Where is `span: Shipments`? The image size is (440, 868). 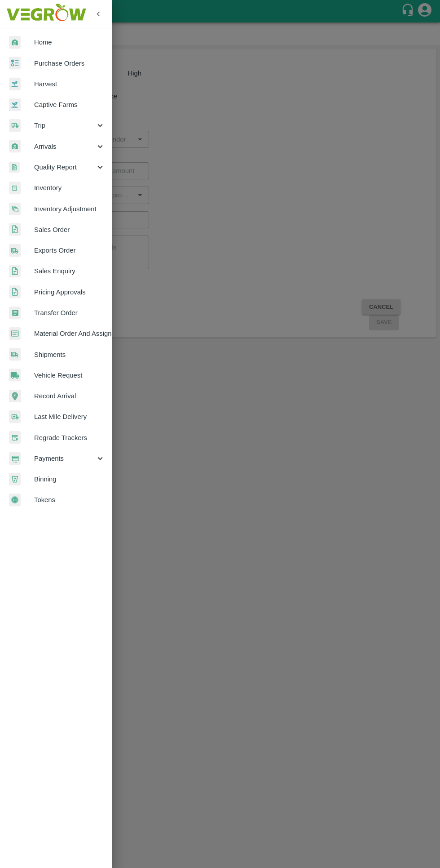 span: Shipments is located at coordinates (70, 355).